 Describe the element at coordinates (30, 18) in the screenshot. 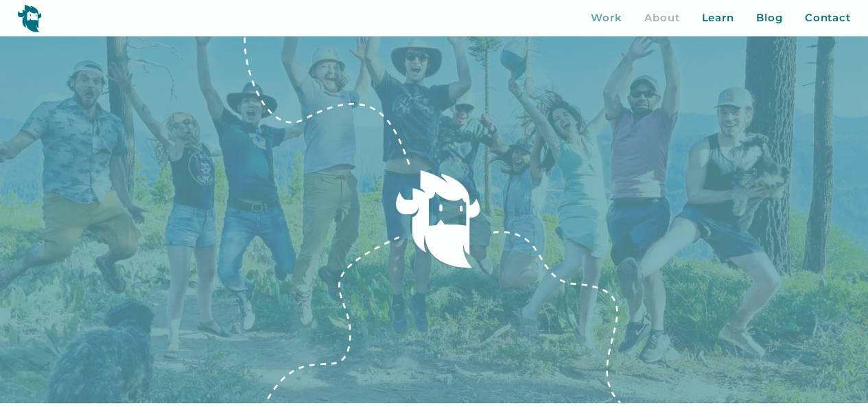

I see `img: yeti logo icon` at that location.